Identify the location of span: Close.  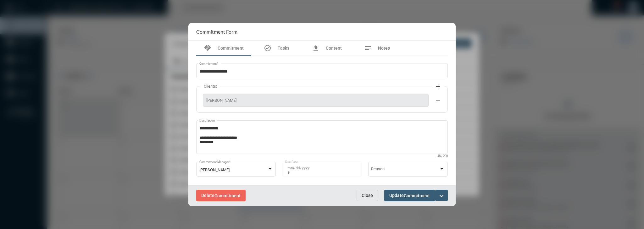
(367, 195).